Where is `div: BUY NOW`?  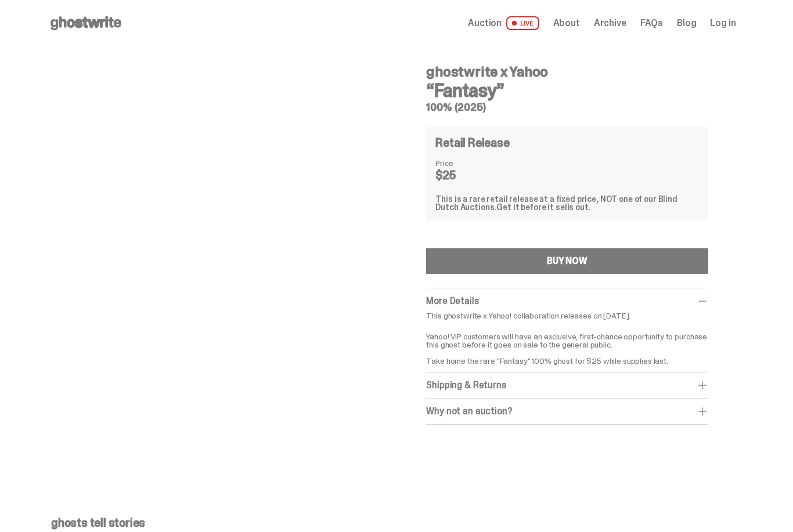 div: BUY NOW is located at coordinates (567, 261).